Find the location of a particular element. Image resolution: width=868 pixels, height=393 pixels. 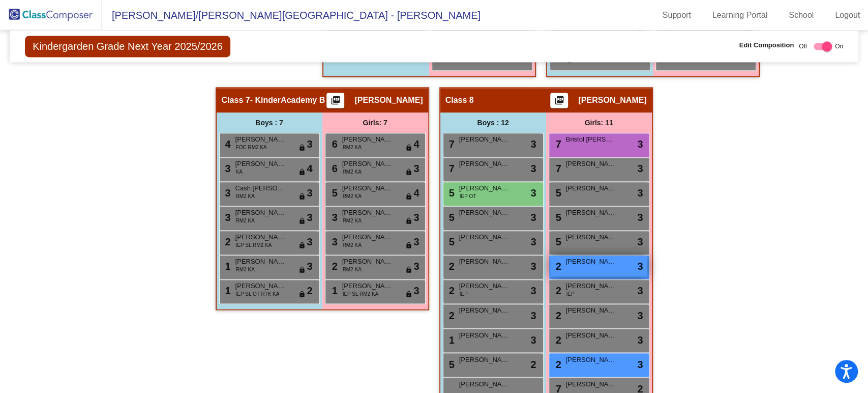

div: Boys : 12 is located at coordinates (494, 123).